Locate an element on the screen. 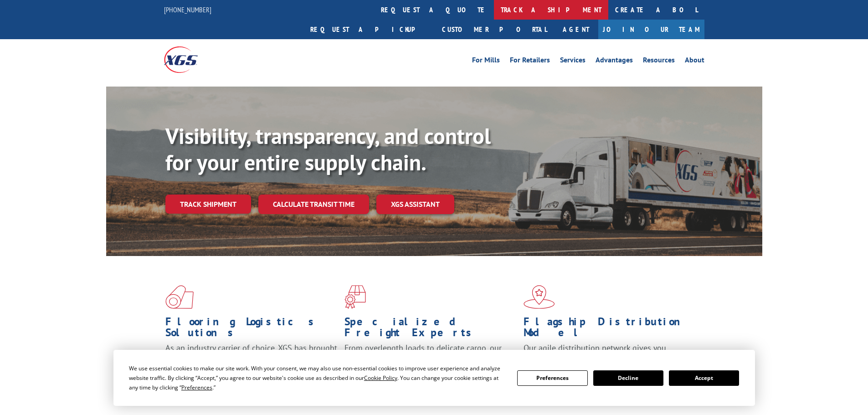 This screenshot has width=868, height=415. span: As an industry carrier of choice, XGS has brought innovation and dedication to flooring logistics... is located at coordinates (251, 358).